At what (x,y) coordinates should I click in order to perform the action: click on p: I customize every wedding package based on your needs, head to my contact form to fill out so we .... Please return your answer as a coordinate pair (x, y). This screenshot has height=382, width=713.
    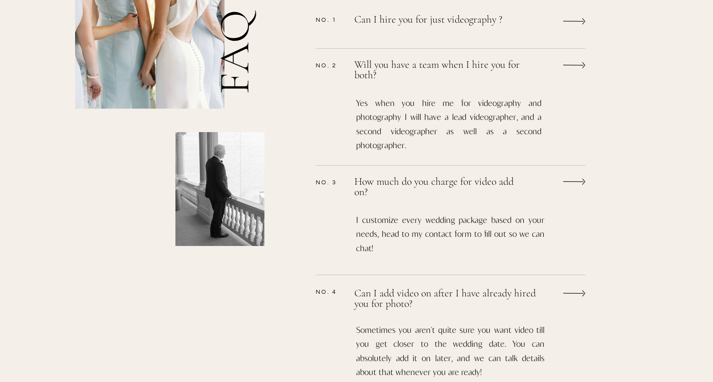
    Looking at the image, I should click on (450, 237).